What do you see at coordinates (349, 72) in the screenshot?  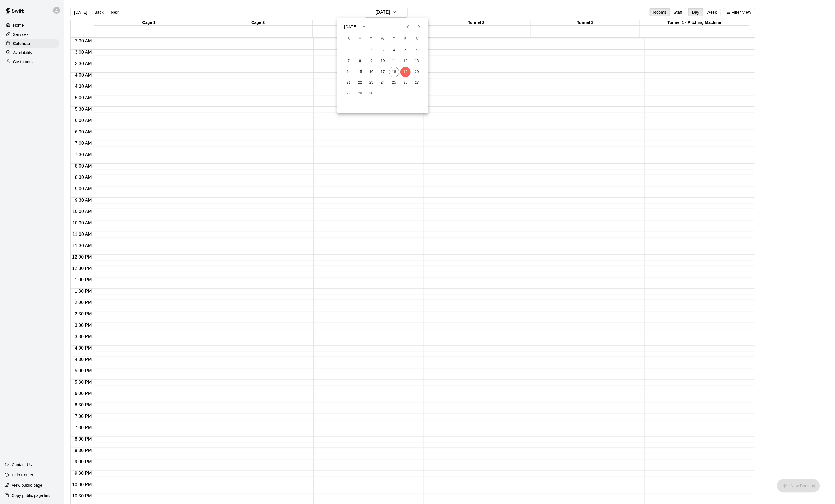 I see `button: 14` at bounding box center [349, 72].